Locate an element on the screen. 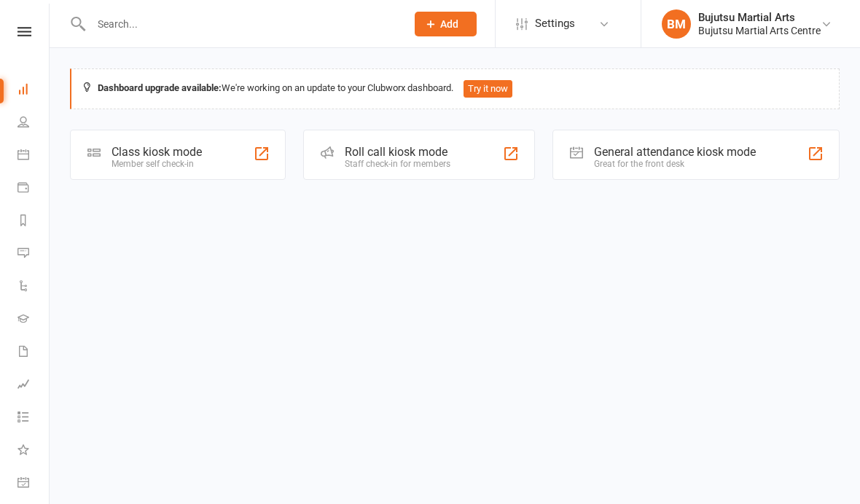 The width and height of the screenshot is (860, 504). span: Settings is located at coordinates (555, 24).